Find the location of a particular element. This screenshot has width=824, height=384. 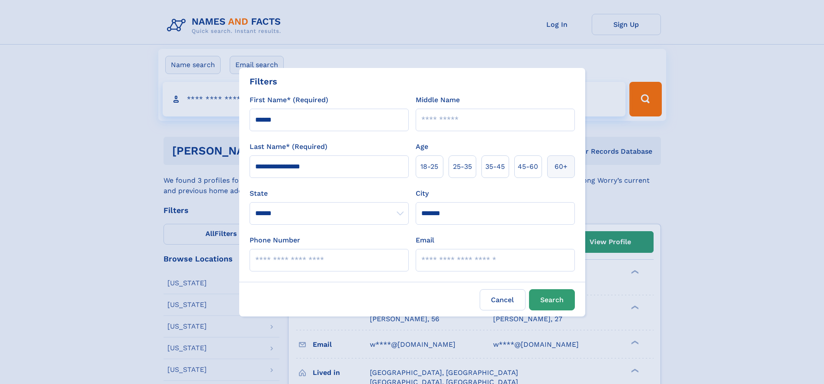

label: First Name* (Required) is located at coordinates (289, 100).